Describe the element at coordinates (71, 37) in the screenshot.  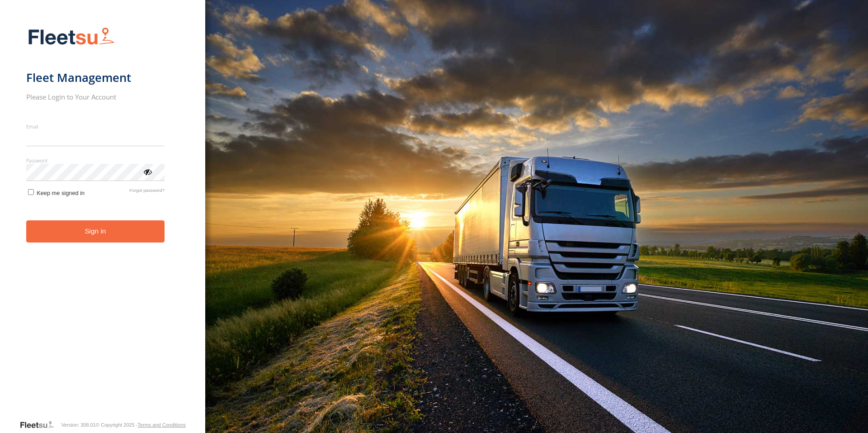
I see `img: Fleetsu` at that location.